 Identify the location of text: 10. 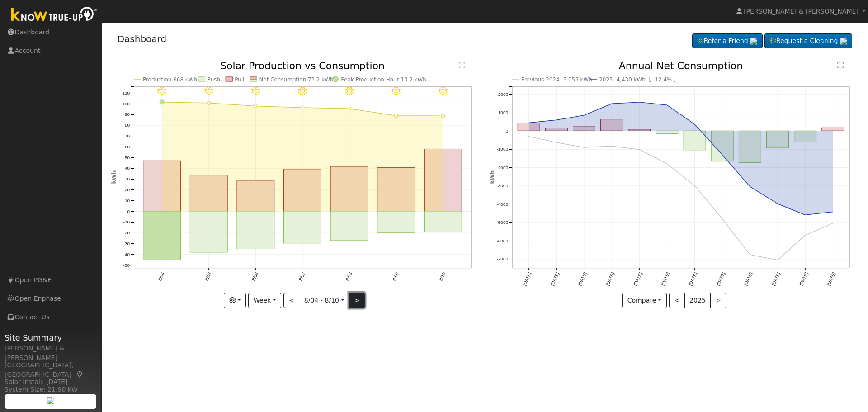
(127, 200).